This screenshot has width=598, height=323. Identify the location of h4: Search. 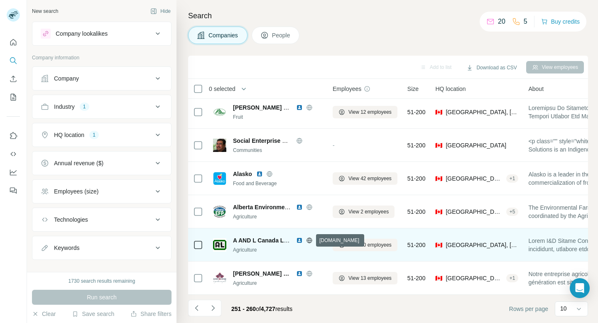
(388, 16).